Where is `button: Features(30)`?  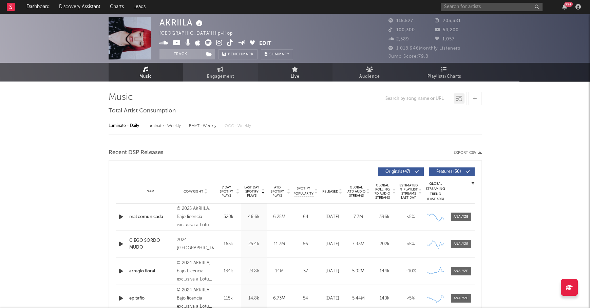 button: Features(30) is located at coordinates (451, 172).